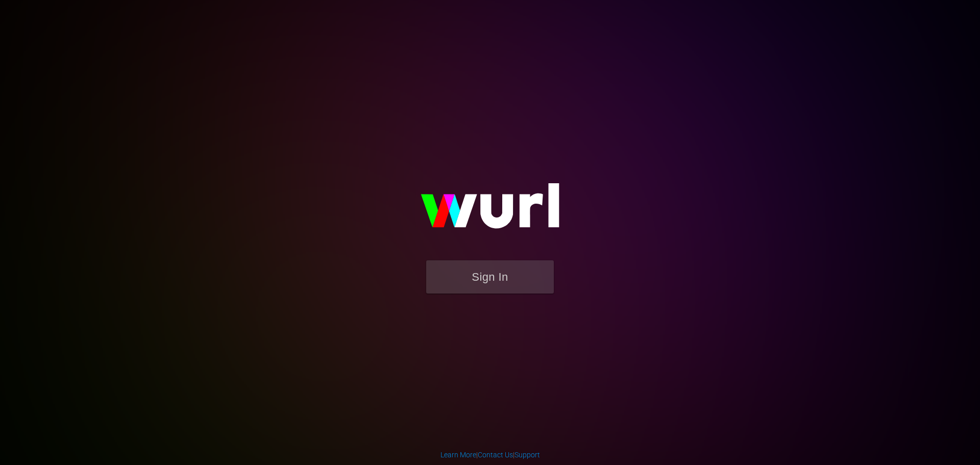 This screenshot has width=980, height=465. I want to click on img: wurl-logo-on-black-223613ac3d8ba8fe6dc639794a292ebdb59501304c7dfd60c99c58986ef67473.svg, so click(490, 211).